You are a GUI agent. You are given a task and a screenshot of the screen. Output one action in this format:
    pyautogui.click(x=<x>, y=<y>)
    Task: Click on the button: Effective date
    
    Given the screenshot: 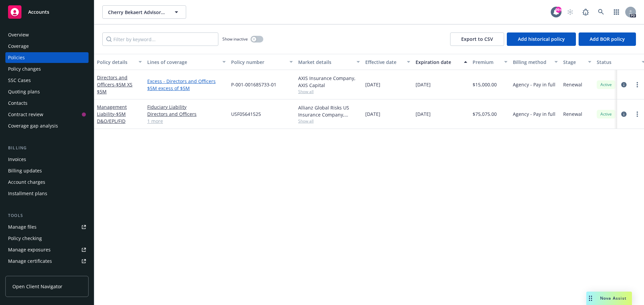 What is the action you would take?
    pyautogui.click(x=388, y=62)
    